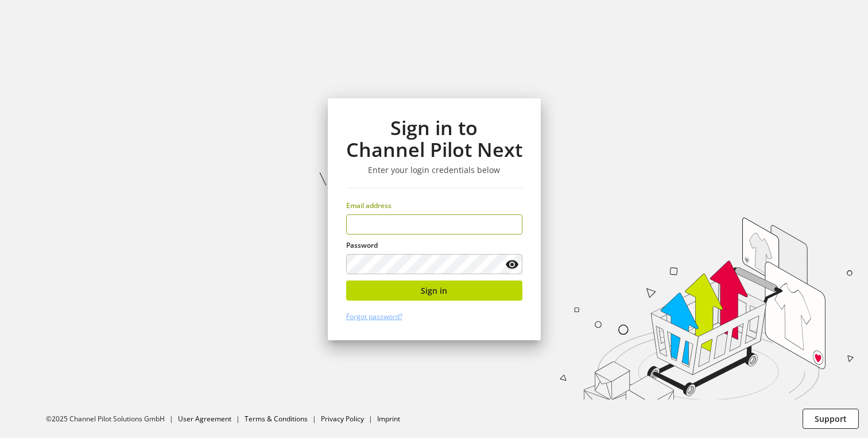 The image size is (868, 438). What do you see at coordinates (276, 419) in the screenshot?
I see `a: Terms & Conditions` at bounding box center [276, 419].